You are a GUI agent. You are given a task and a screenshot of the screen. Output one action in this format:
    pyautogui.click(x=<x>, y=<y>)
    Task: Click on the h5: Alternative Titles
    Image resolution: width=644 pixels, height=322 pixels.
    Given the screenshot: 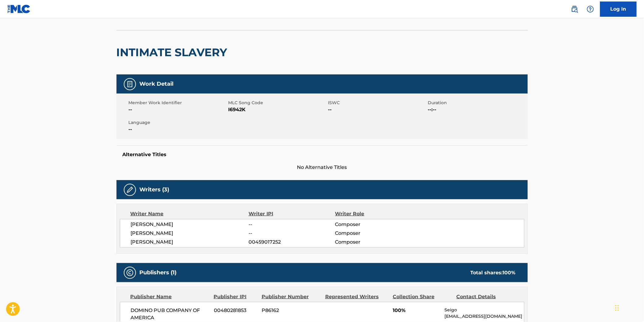 What is the action you would take?
    pyautogui.click(x=322, y=155)
    